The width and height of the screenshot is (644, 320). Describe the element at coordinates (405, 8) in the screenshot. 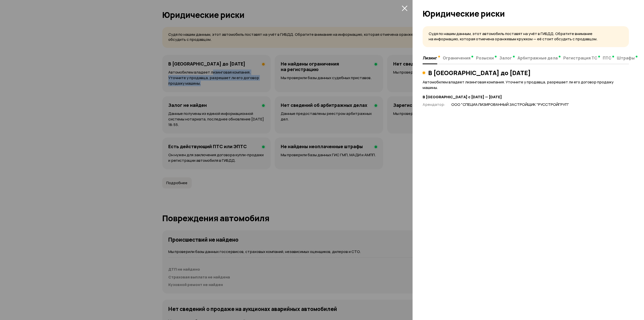

I see `button: закрыть` at that location.